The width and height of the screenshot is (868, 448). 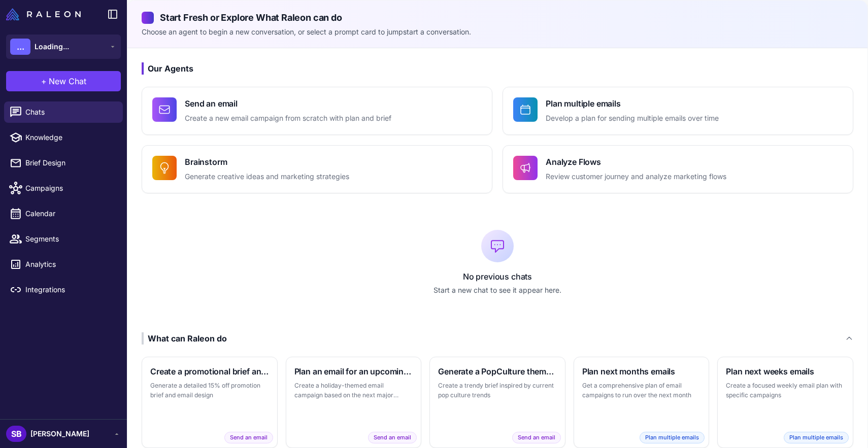 I want to click on span: Knowledge, so click(x=71, y=137).